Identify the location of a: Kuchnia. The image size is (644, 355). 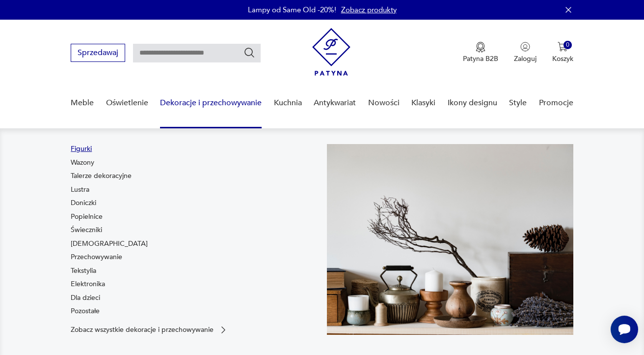
(288, 102).